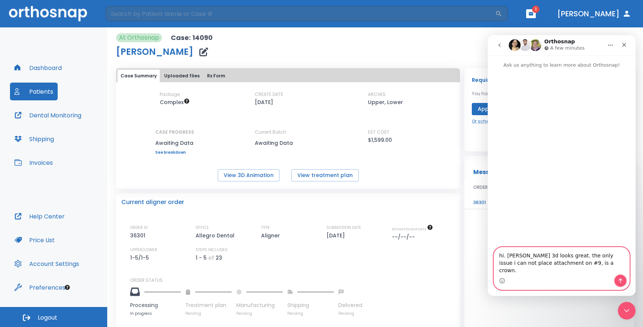  Describe the element at coordinates (536, 9) in the screenshot. I see `span: 1` at that location.